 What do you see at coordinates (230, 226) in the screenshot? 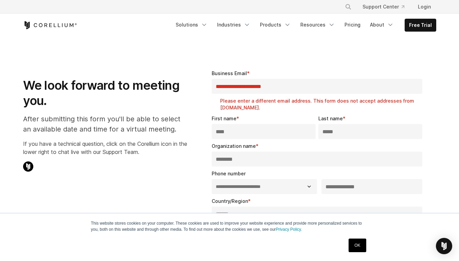
I see `p: This website stores cookies on your computer. These cookies are used to improve your website expe...` at bounding box center [230, 226].